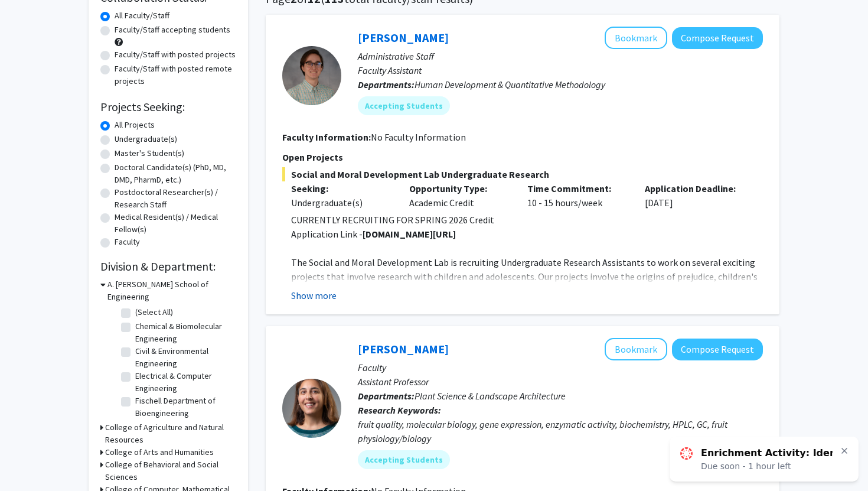 Image resolution: width=868 pixels, height=491 pixels. What do you see at coordinates (695, 189) in the screenshot?
I see `p: Application Deadline:` at bounding box center [695, 189].